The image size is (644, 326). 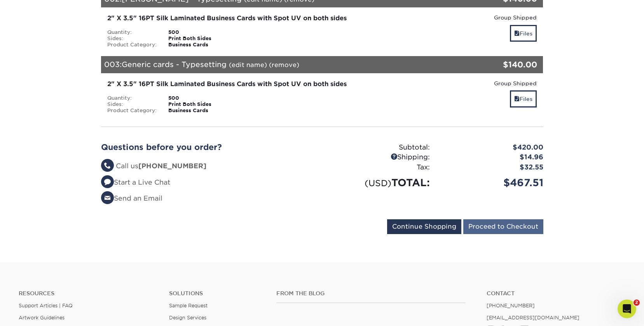 What do you see at coordinates (88, 293) in the screenshot?
I see `h4: Resources` at bounding box center [88, 293].